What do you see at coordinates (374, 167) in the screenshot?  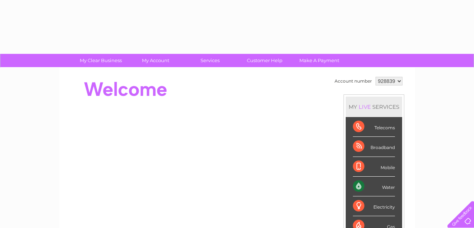 I see `div: Mobile` at bounding box center [374, 167].